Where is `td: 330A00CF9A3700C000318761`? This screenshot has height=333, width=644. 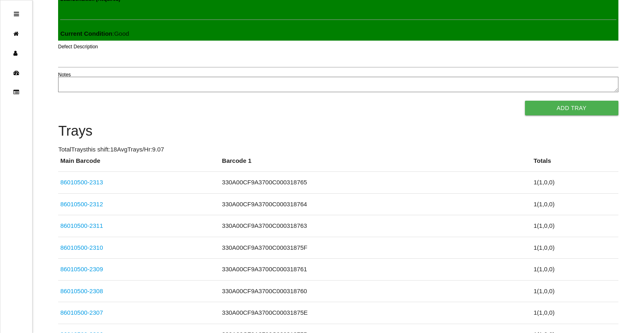
td: 330A00CF9A3700C000318761 is located at coordinates (375, 269).